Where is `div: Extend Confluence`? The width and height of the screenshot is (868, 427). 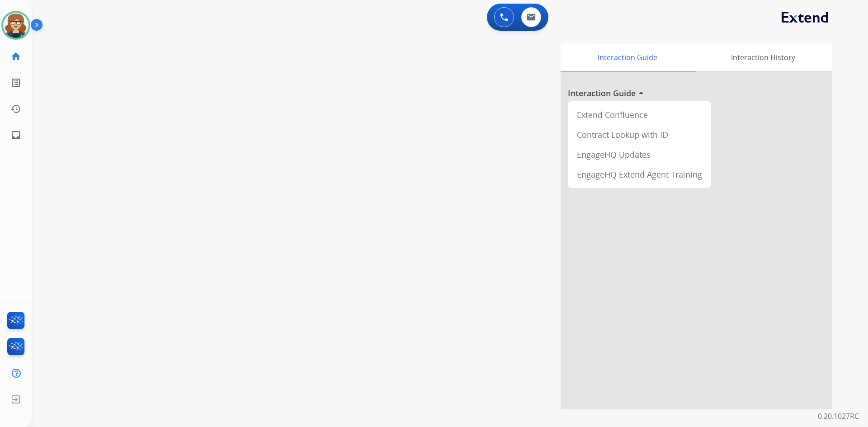
div: Extend Confluence is located at coordinates (639, 115).